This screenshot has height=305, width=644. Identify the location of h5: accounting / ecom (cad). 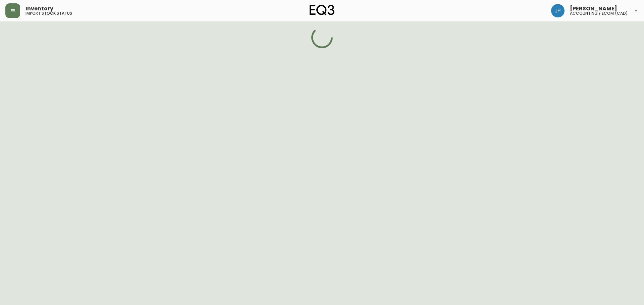
(599, 14).